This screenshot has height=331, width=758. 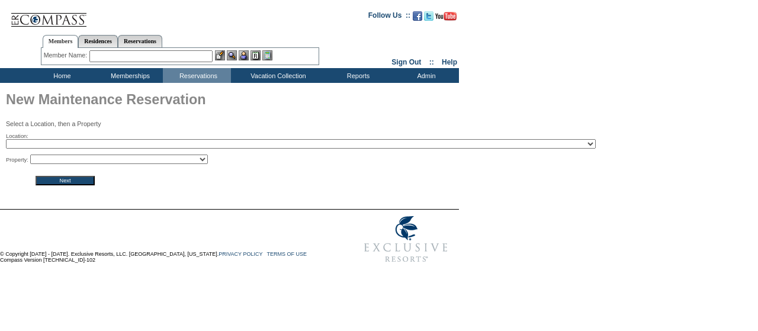 What do you see at coordinates (220, 55) in the screenshot?
I see `img: b_edit.gif` at bounding box center [220, 55].